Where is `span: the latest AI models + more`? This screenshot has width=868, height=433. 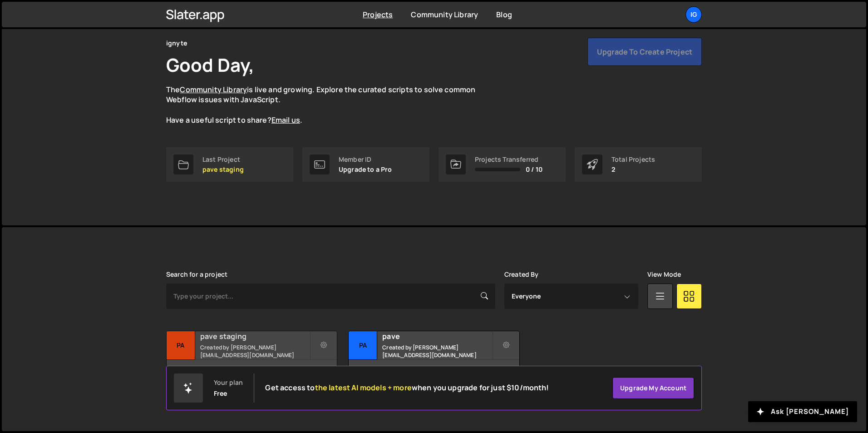
span: the latest AI models + more is located at coordinates (364, 388).